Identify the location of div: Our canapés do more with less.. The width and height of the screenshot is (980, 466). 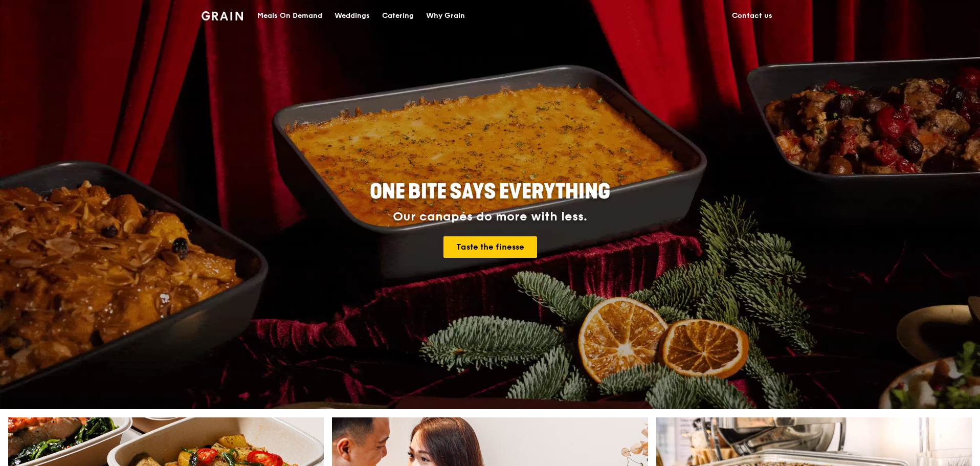
(490, 217).